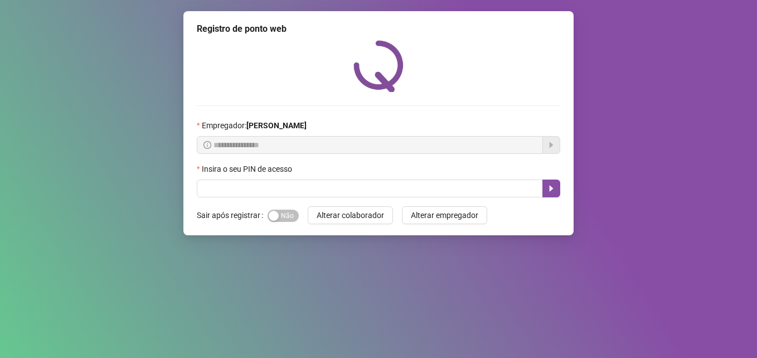  What do you see at coordinates (350, 215) in the screenshot?
I see `button: Alterar colaborador` at bounding box center [350, 215].